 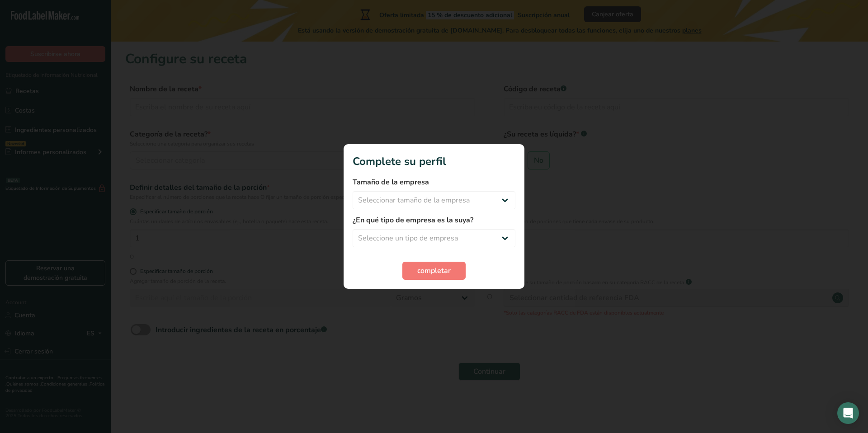 What do you see at coordinates (434, 182) in the screenshot?
I see `label: Tamaño de la empresa` at bounding box center [434, 182].